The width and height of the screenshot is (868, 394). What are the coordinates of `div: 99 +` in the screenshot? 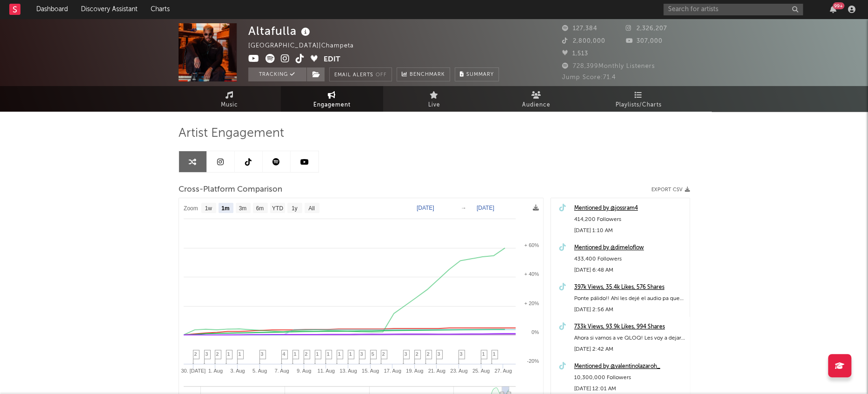 It's located at (839, 5).